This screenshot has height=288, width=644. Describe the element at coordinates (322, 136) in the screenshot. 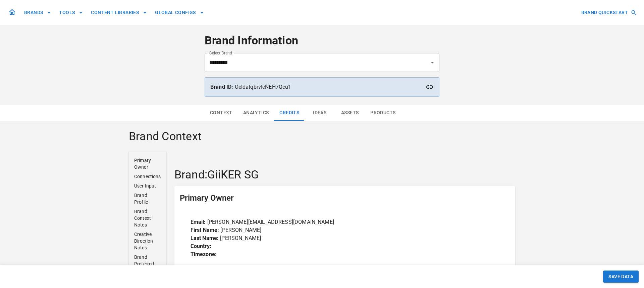

I see `h4: Brand Context` at that location.